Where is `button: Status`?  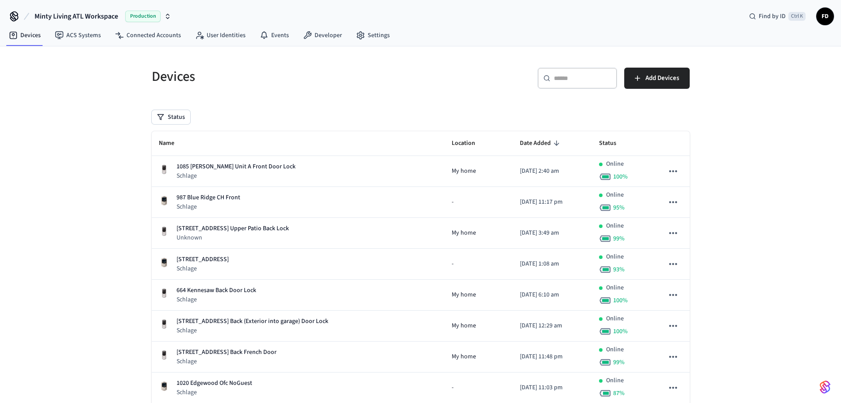 button: Status is located at coordinates (171, 117).